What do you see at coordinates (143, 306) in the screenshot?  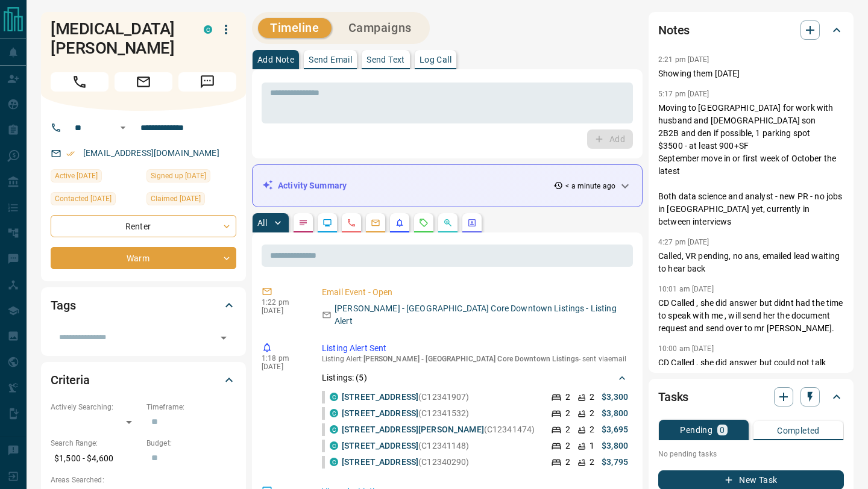 I see `div: Tags` at bounding box center [143, 306].